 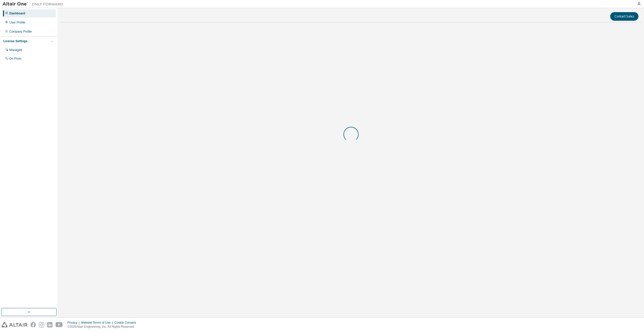 What do you see at coordinates (624, 17) in the screenshot?
I see `button: Contact Sales` at bounding box center [624, 17].